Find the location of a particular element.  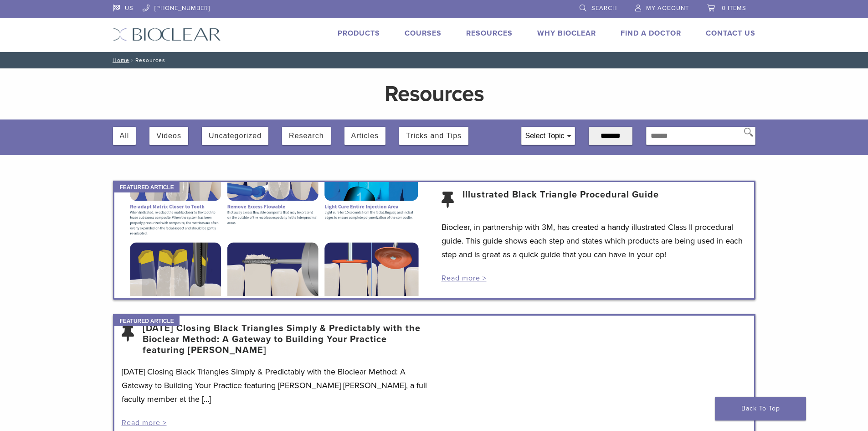

button: All is located at coordinates (125, 136).